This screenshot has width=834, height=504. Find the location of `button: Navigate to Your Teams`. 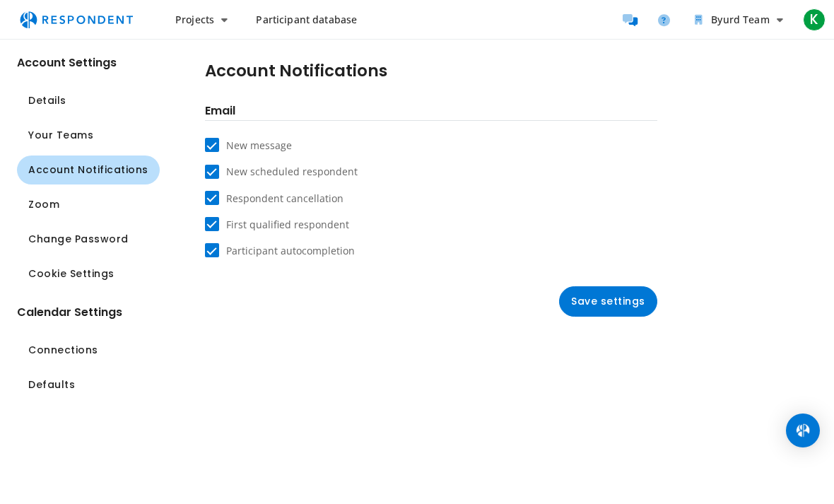

button: Navigate to Your Teams is located at coordinates (89, 135).